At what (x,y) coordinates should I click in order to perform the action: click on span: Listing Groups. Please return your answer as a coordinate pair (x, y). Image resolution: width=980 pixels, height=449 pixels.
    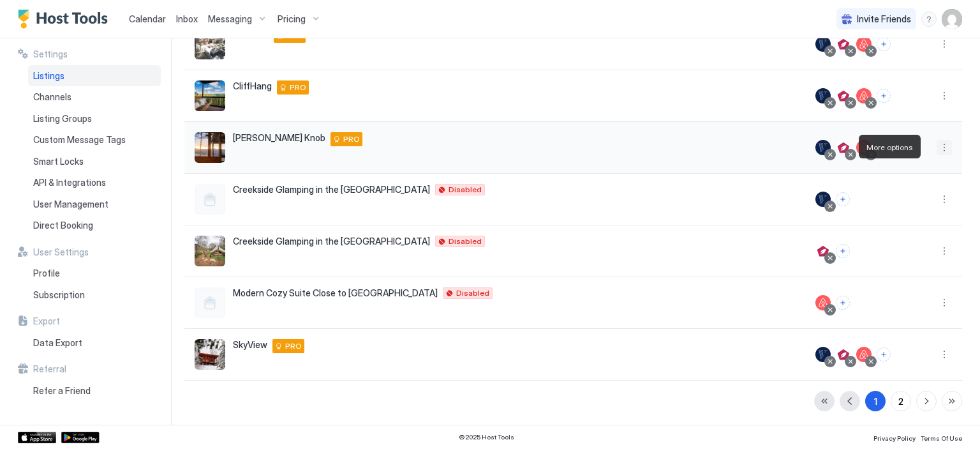
    Looking at the image, I should click on (63, 119).